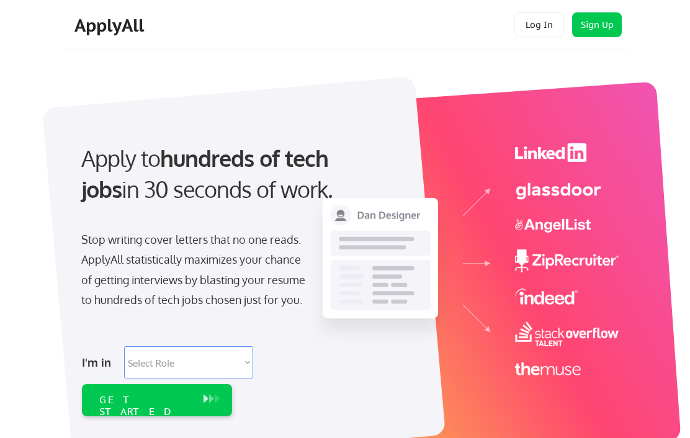 The height and width of the screenshot is (438, 690). Describe the element at coordinates (195, 270) in the screenshot. I see `div: Stop writing cover letters that no one reads. ApplyAll statistically maximizes your chance of get...` at that location.